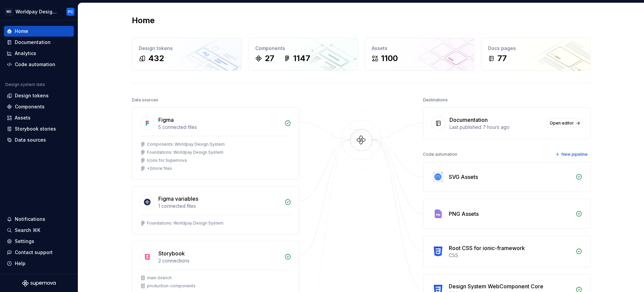 The image size is (644, 292). Describe the element at coordinates (39, 128) in the screenshot. I see `a: Storybook stories` at that location.